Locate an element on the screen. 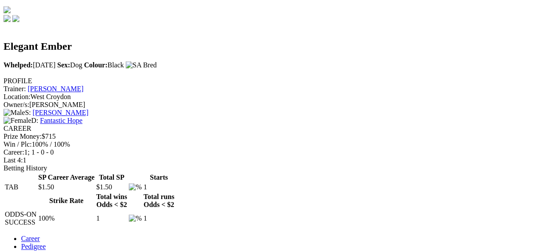 The height and width of the screenshot is (251, 556). span: Prize Money: is located at coordinates (22, 136).